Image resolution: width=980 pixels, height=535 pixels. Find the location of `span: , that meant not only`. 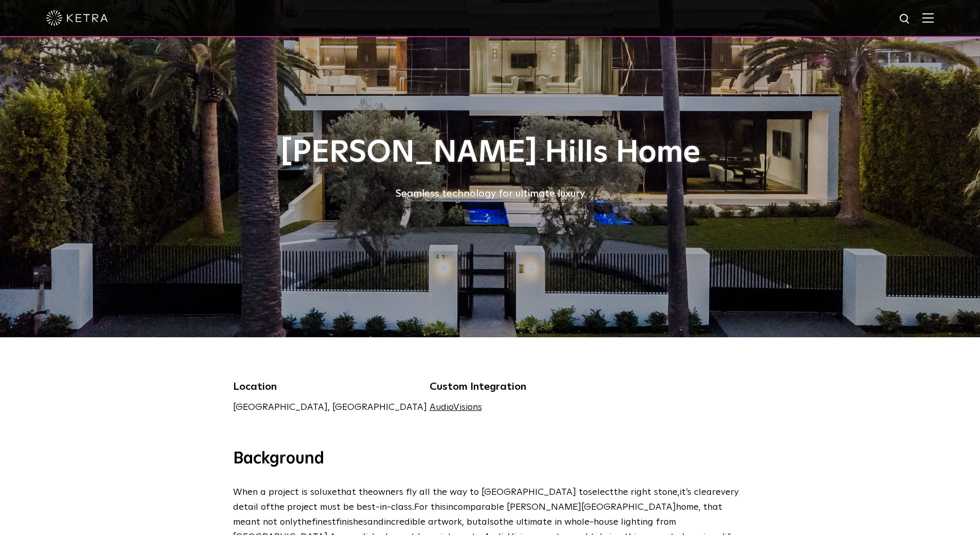

span: , that meant not only is located at coordinates (477, 514).